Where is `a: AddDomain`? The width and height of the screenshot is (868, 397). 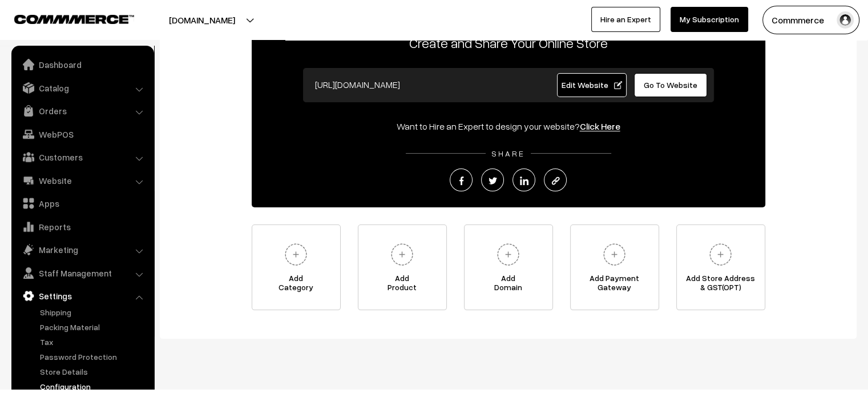 a: AddDomain is located at coordinates (508, 267).